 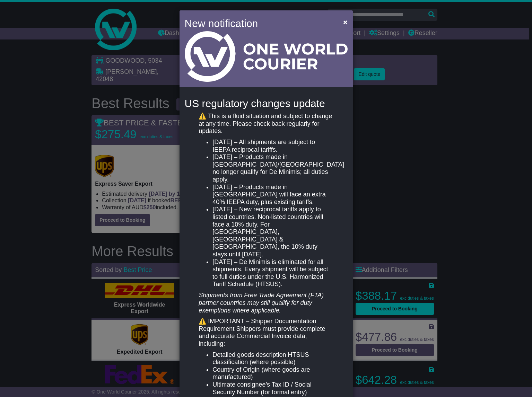 What do you see at coordinates (261, 302) in the screenshot?
I see `em: Shipments from Free Trade Agreement (FTA) partner countries may still qualify for duty exemptions...` at bounding box center [261, 302].